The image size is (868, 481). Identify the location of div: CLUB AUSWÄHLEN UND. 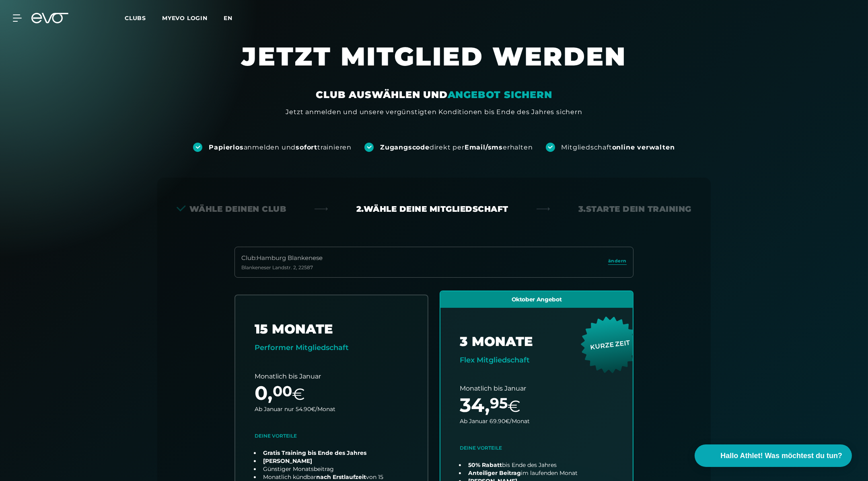
(433, 95).